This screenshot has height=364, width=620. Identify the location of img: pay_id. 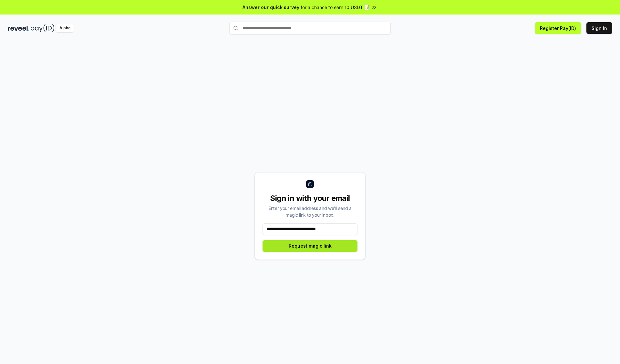
(43, 28).